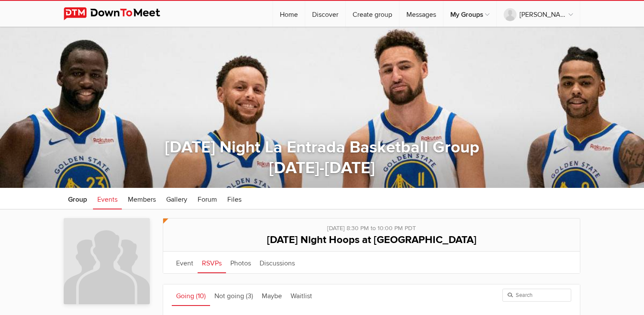  Describe the element at coordinates (77, 198) in the screenshot. I see `a: Group` at that location.